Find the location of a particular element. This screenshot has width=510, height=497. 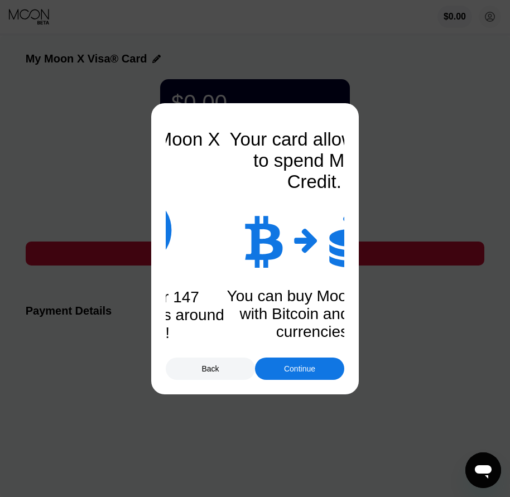

div: Your card allows you to spend Moon Credit. is located at coordinates (314, 161).